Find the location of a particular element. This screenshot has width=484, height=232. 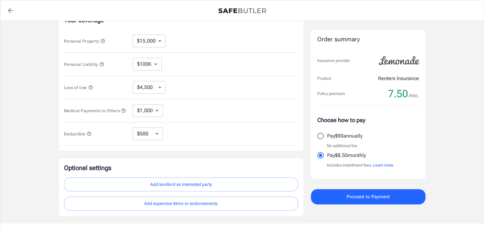

p: Pay $8.50 monthly is located at coordinates (347, 156).